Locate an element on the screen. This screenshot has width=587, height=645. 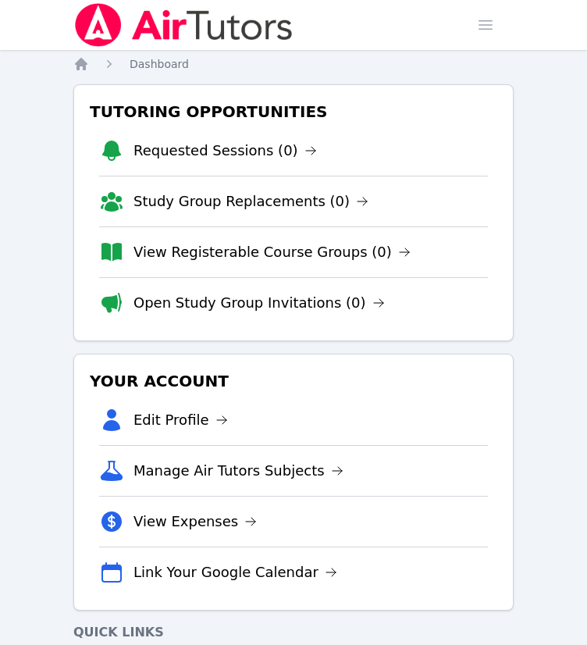
a: Edit Profile is located at coordinates (180, 420).